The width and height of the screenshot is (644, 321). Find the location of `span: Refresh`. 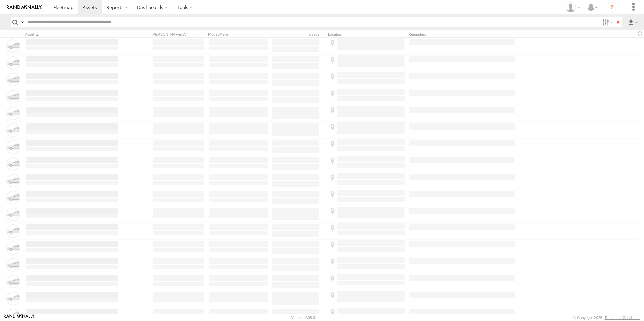

span: Refresh is located at coordinates (640, 33).